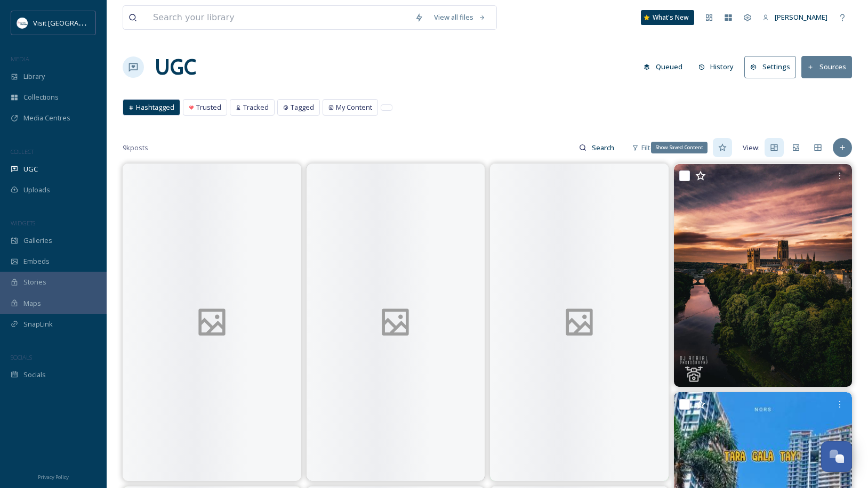 The height and width of the screenshot is (488, 868). I want to click on span: Socials, so click(35, 375).